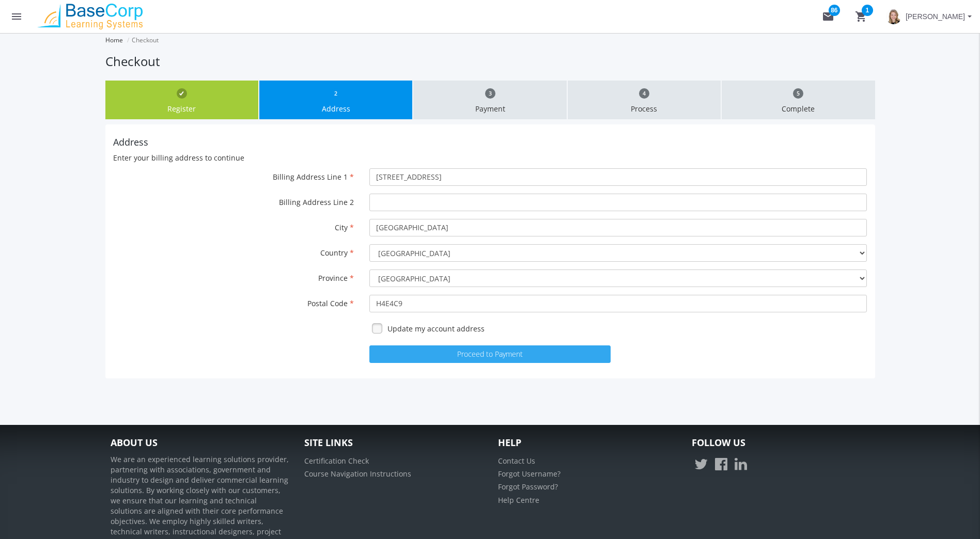 The width and height of the screenshot is (980, 539). Describe the element at coordinates (490, 93) in the screenshot. I see `span: 3` at that location.